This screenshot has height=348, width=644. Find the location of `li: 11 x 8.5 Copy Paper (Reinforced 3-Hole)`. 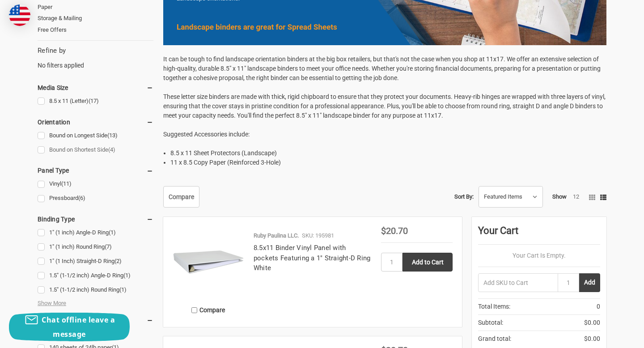

li: 11 x 8.5 Copy Paper (Reinforced 3-Hole) is located at coordinates (388, 162).